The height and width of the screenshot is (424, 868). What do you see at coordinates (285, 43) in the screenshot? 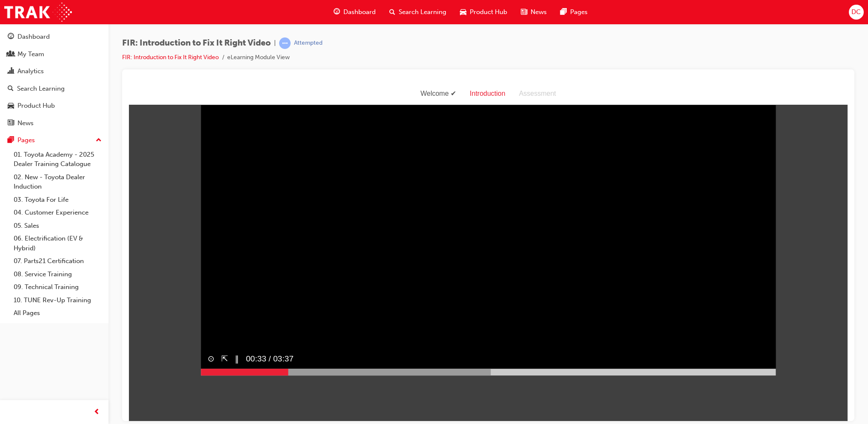
I see `span: learningRecordVerb_ATTEMPT-icon` at bounding box center [285, 43].